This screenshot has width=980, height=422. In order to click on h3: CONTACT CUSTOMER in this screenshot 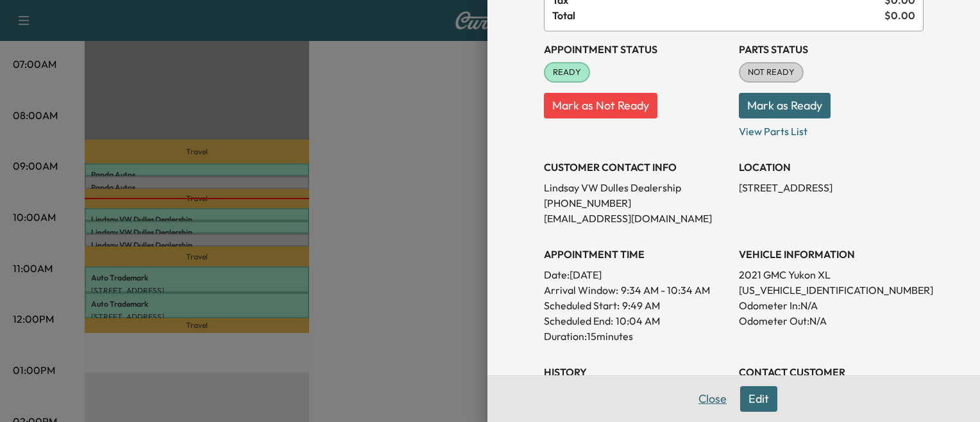, I will do `click(831, 372)`.